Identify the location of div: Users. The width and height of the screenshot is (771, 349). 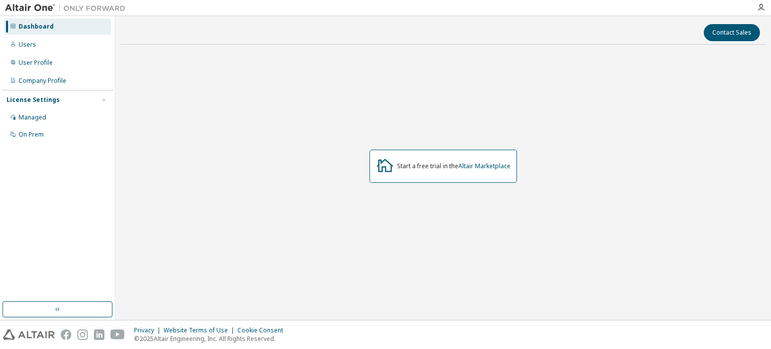
(27, 45).